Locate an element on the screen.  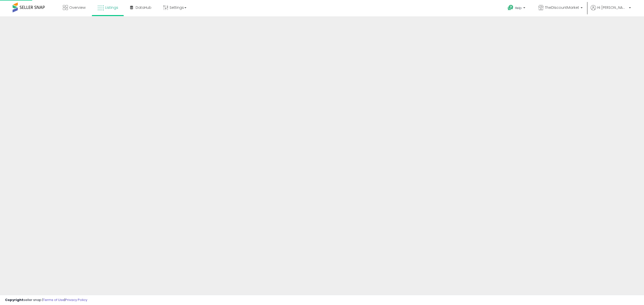
i: Get Help is located at coordinates (510, 7).